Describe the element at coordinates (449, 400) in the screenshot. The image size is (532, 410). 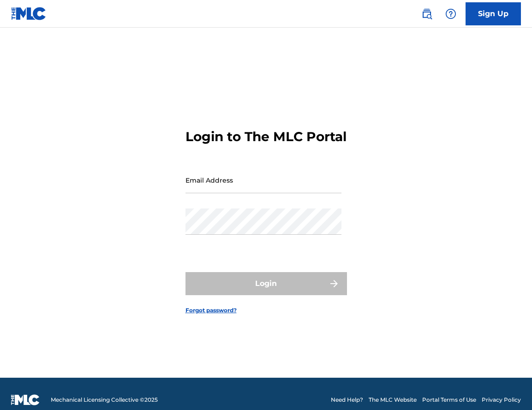
I see `a: Portal Terms of Use` at that location.